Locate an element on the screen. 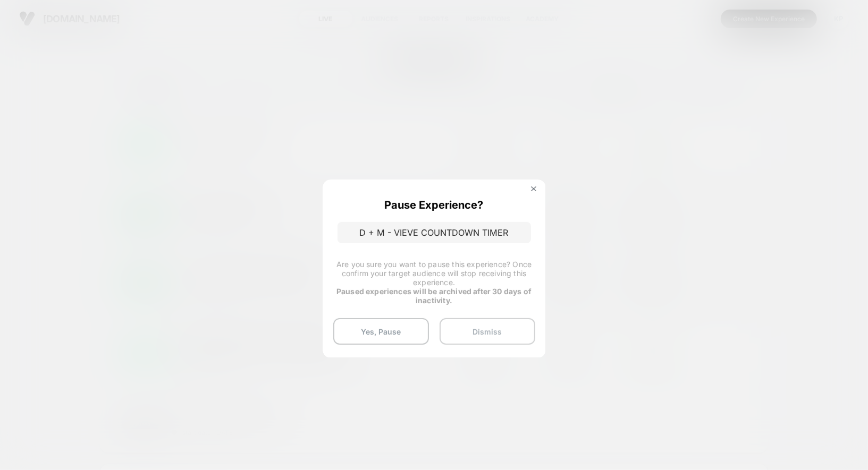 This screenshot has height=470, width=868. strong: Paused experiences will be archived after 30 days of inactivity. is located at coordinates (434, 296).